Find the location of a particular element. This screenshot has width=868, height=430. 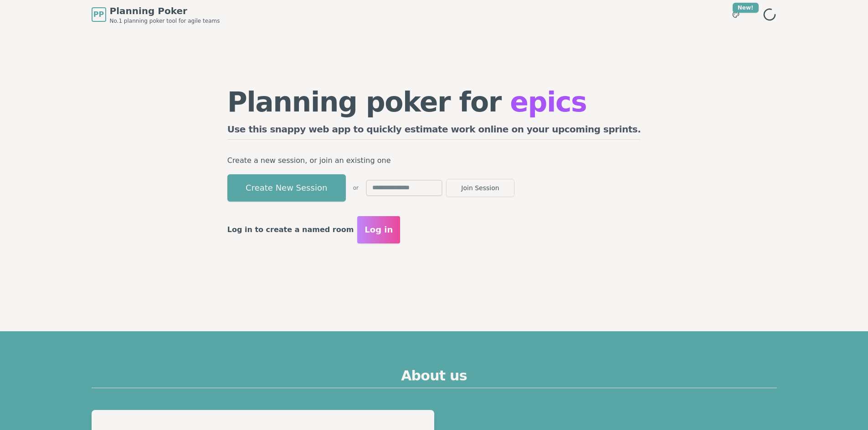

button: Join Session is located at coordinates (480, 188).